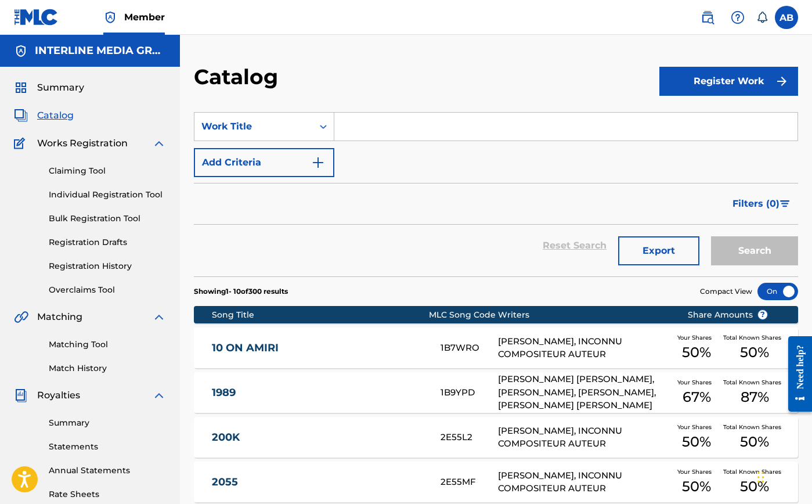 Image resolution: width=812 pixels, height=504 pixels. Describe the element at coordinates (21, 51) in the screenshot. I see `img: Accounts` at that location.